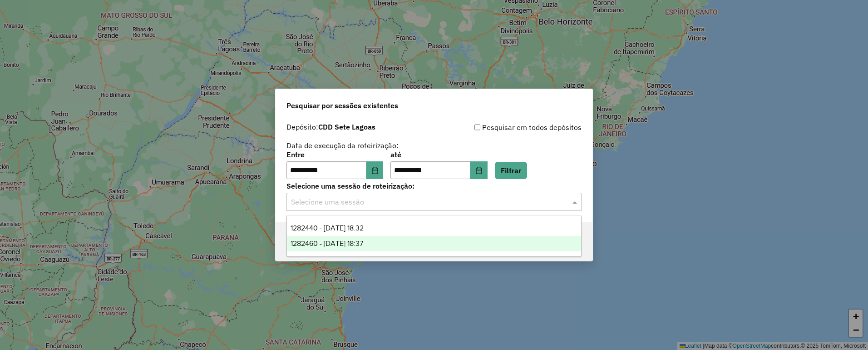 Image resolution: width=868 pixels, height=350 pixels. What do you see at coordinates (331, 126) in the screenshot?
I see `label: Depósito:` at bounding box center [331, 126].